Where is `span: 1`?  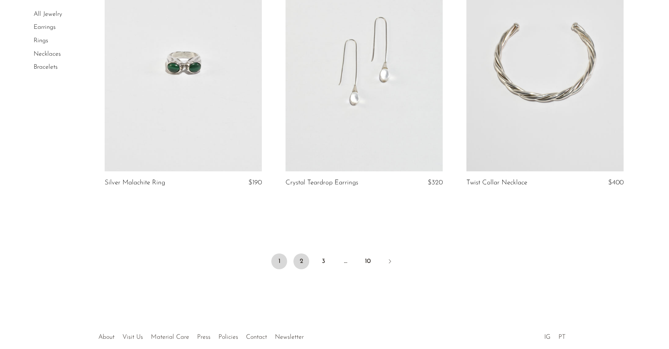
span: 1 is located at coordinates (279, 261).